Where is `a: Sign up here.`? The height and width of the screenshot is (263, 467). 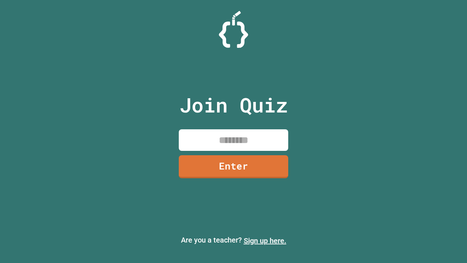
a: Sign up here. is located at coordinates (265, 240).